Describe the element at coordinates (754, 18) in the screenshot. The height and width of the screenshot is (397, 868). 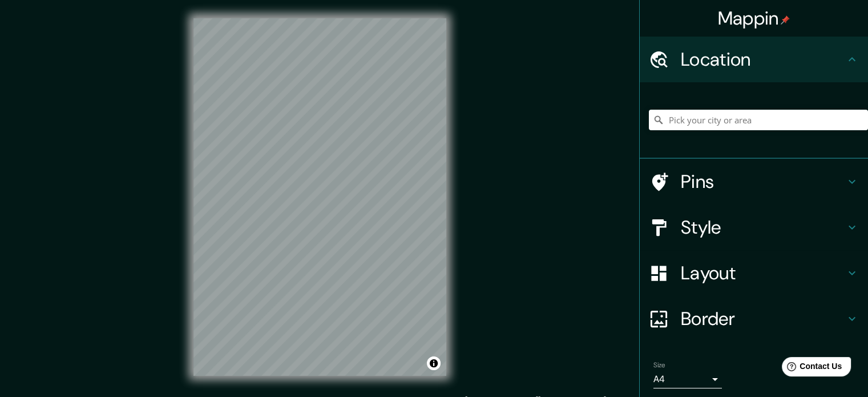
I see `h4: Mappin` at that location.